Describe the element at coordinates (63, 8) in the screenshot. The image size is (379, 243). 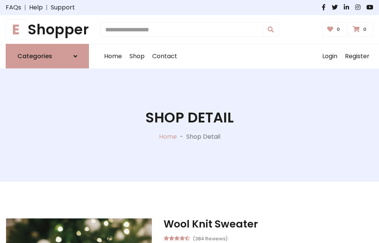
I see `a: Support` at that location.